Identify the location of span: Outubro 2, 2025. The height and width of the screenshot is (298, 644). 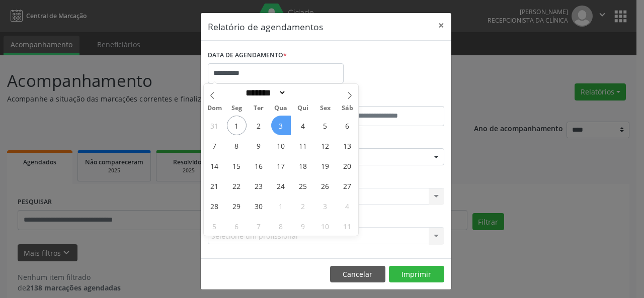
(302, 206).